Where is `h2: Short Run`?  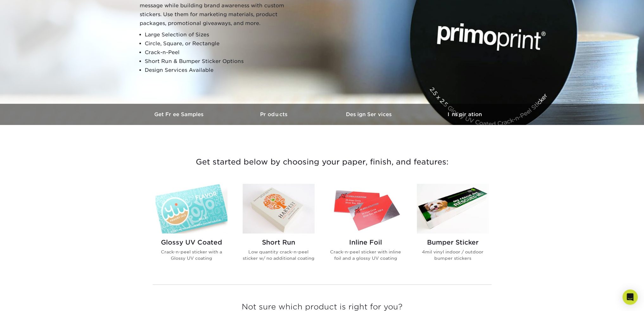
h2: Short Run is located at coordinates (279, 242).